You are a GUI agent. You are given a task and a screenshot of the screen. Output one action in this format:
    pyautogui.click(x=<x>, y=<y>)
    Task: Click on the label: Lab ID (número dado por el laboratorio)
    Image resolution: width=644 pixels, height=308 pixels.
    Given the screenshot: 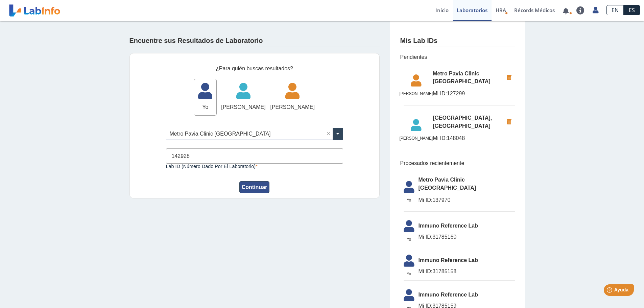 What is the action you would take?
    pyautogui.click(x=255, y=166)
    